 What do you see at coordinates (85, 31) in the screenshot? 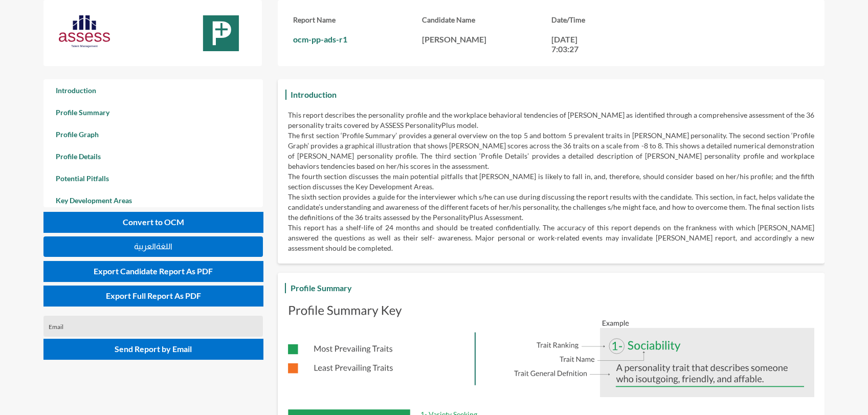
I see `img: AssessLogoo.svg` at bounding box center [85, 31].